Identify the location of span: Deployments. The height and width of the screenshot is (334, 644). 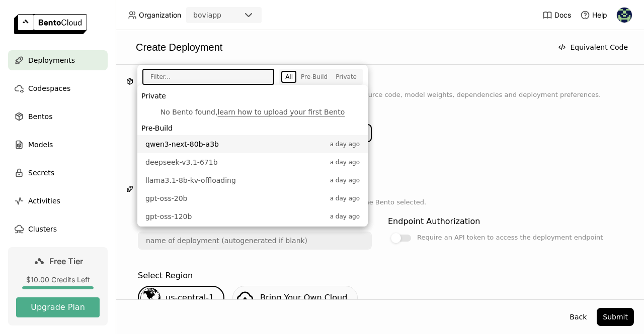
(51, 60).